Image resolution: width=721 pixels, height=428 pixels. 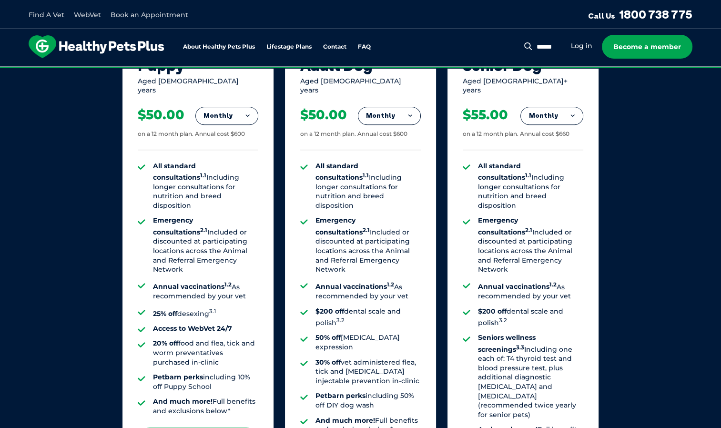 What do you see at coordinates (193, 328) in the screenshot?
I see `strong: Access to WebVet 24/7` at bounding box center [193, 328].